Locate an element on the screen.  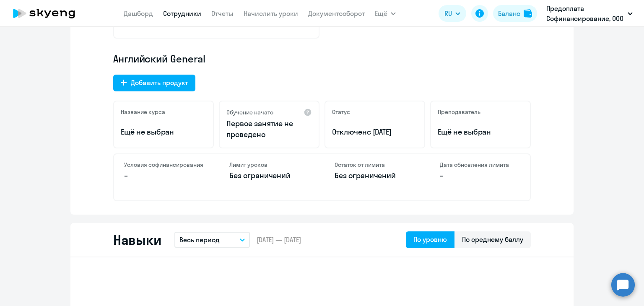
a: Начислить уроки is located at coordinates (271, 13).